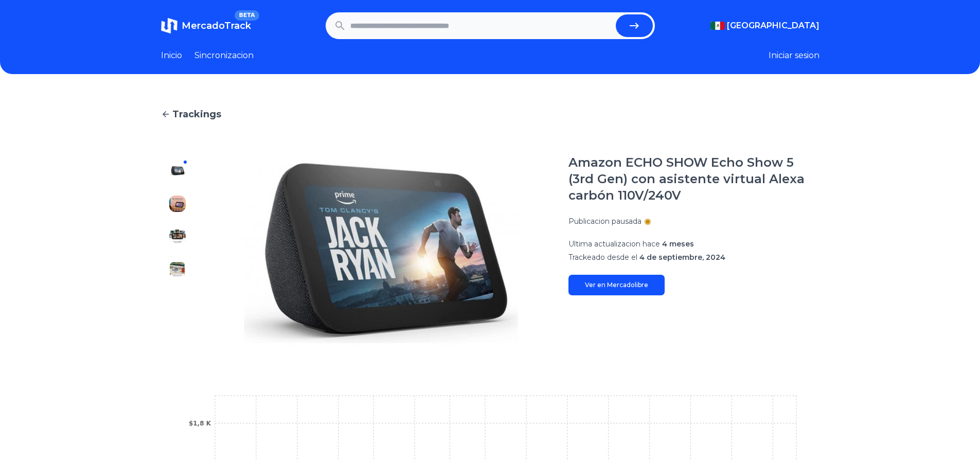 The width and height of the screenshot is (980, 461). Describe the element at coordinates (616, 285) in the screenshot. I see `a: Ver en Mercadolibre` at that location.